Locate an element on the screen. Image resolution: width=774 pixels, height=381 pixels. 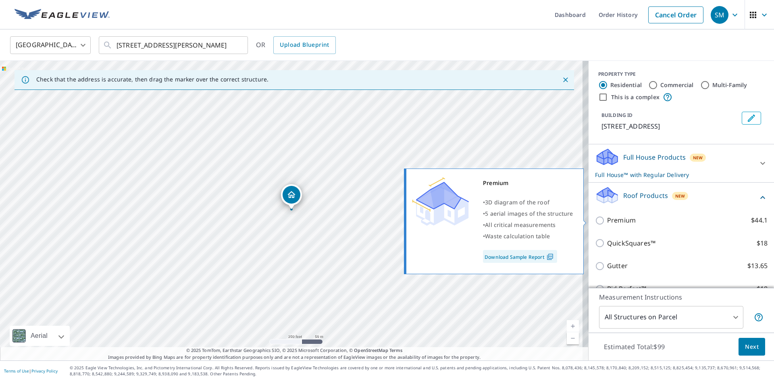
a: OpenStreetMap is located at coordinates (371, 350).